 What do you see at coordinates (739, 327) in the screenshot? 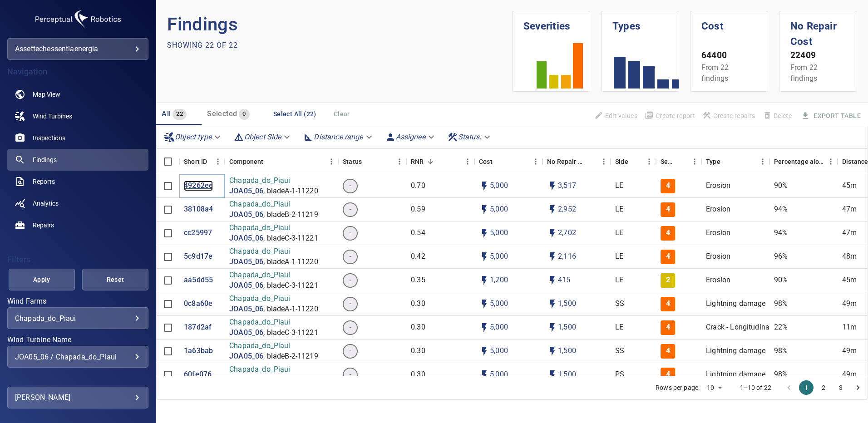
I see `p: Crack - Longitudinal` at bounding box center [739, 327].